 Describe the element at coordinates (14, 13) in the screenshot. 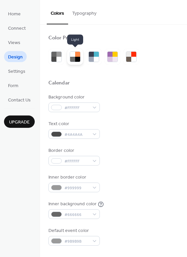

I see `a: Home` at that location.